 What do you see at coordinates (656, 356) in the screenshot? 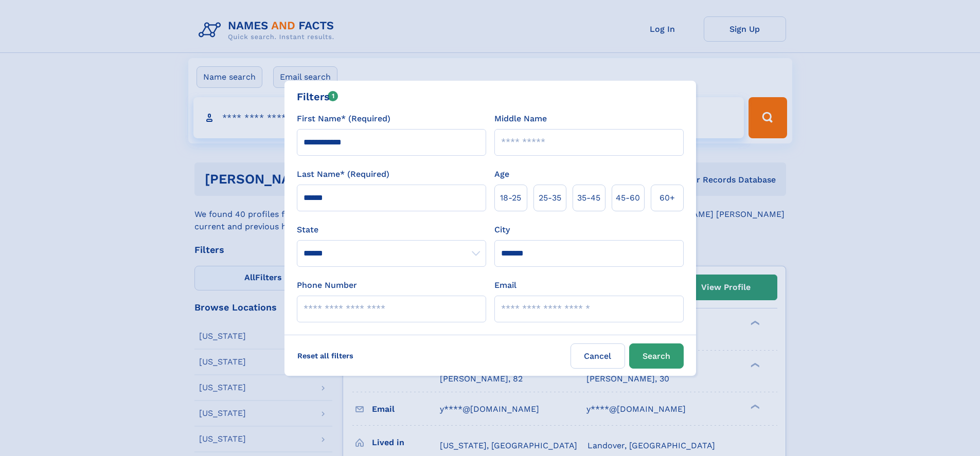
I see `button: Search` at bounding box center [656, 356].